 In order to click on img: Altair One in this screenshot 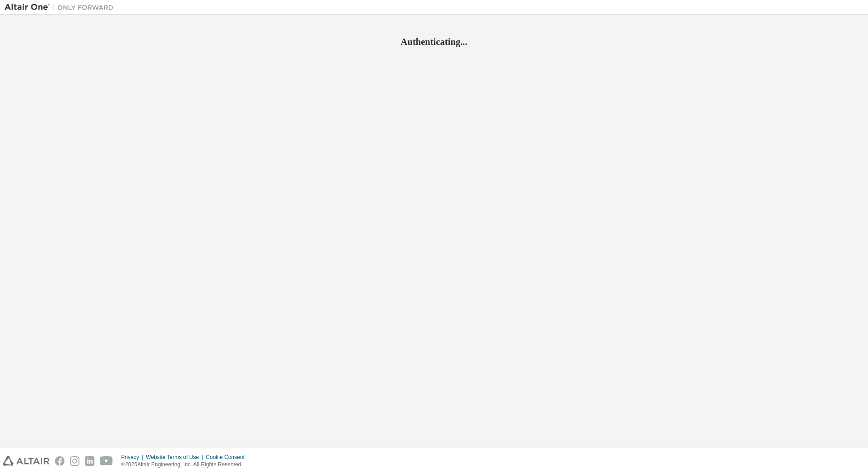, I will do `click(61, 8)`.